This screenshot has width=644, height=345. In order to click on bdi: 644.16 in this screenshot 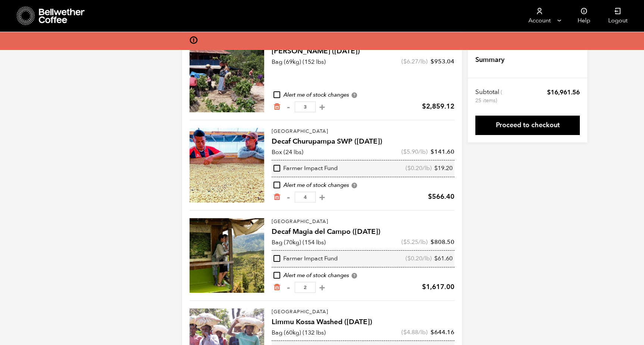, I will do `click(442, 332)`.